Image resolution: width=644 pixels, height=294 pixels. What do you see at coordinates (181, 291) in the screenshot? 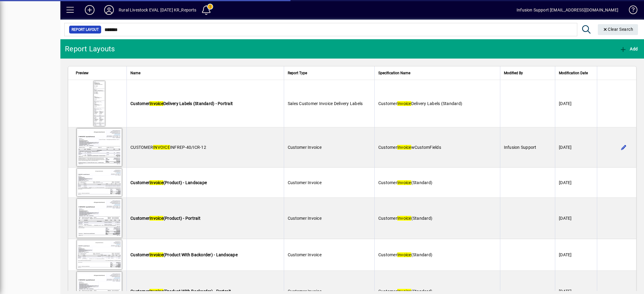
I see `span: Customer (Product With Backorder) - Portrait` at bounding box center [181, 291].